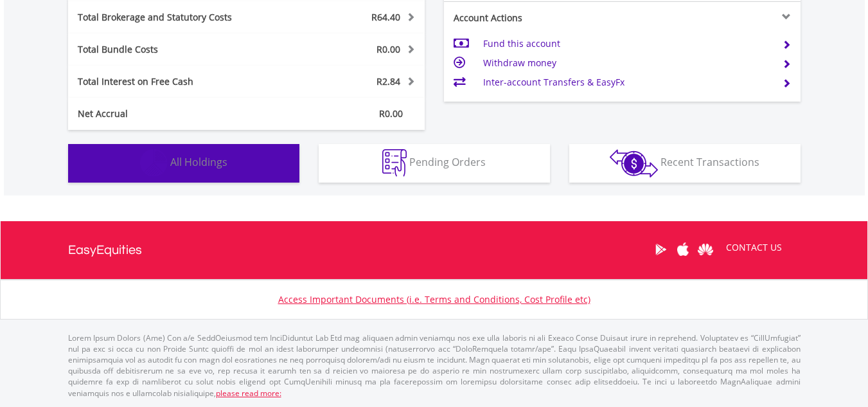 Image resolution: width=868 pixels, height=407 pixels. What do you see at coordinates (705, 249) in the screenshot?
I see `a: Huawei` at bounding box center [705, 249].